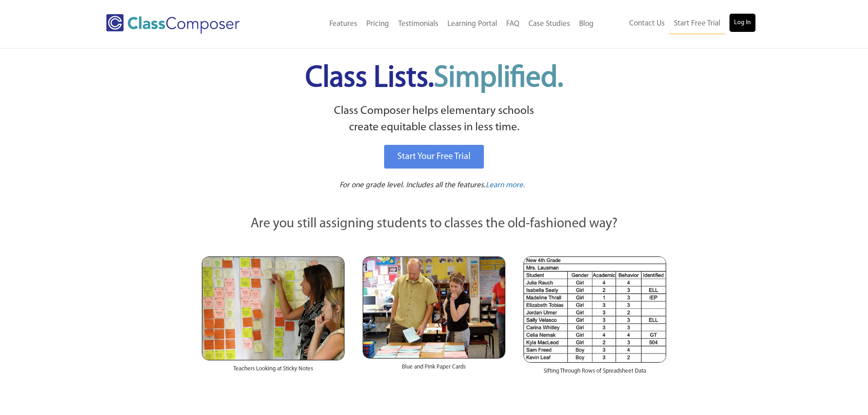  Describe the element at coordinates (587, 25) in the screenshot. I see `a: Blog` at that location.